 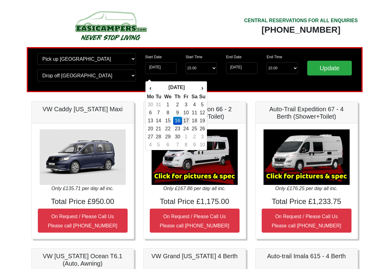 What do you see at coordinates (150, 121) in the screenshot?
I see `td: 13` at bounding box center [150, 121].